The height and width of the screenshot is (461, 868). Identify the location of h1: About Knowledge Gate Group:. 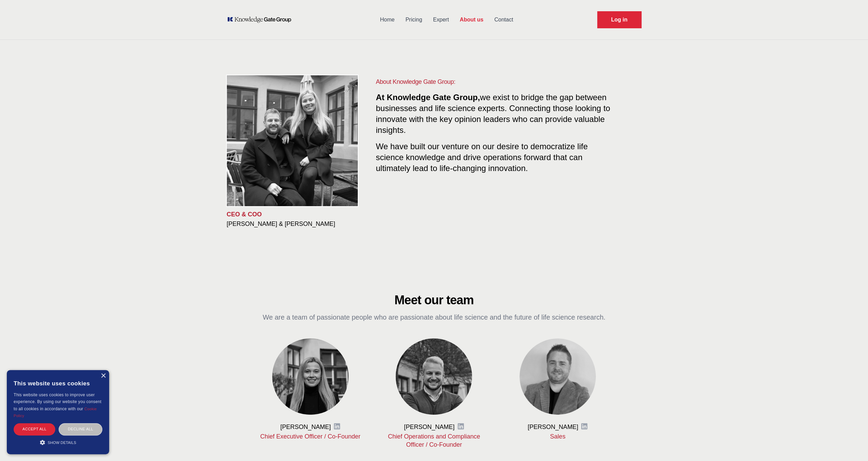
(495, 82).